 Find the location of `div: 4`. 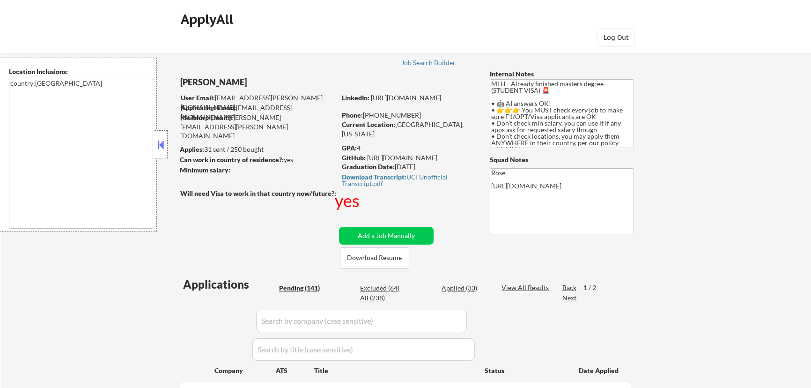

div: 4 is located at coordinates (409, 148).